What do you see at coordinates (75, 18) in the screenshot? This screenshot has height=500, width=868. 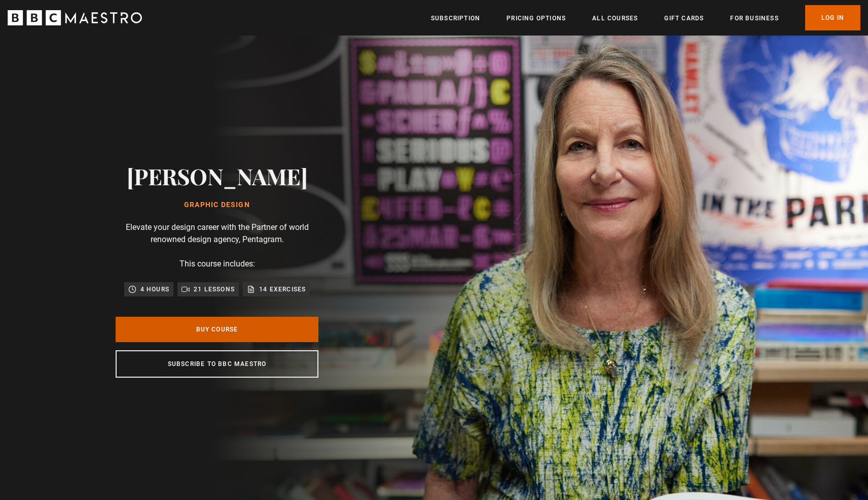 I see `svg: BBC Maestro` at bounding box center [75, 18].